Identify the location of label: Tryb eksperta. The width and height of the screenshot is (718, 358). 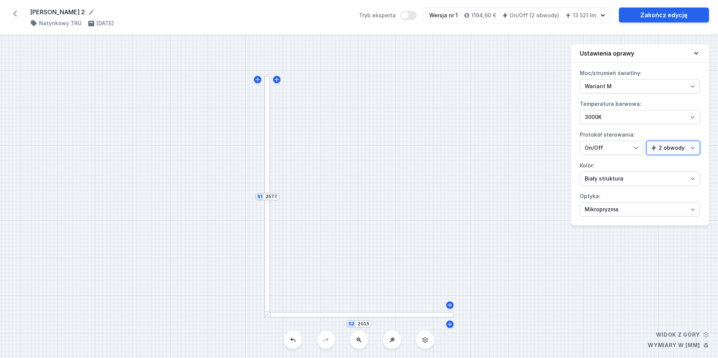
(388, 15).